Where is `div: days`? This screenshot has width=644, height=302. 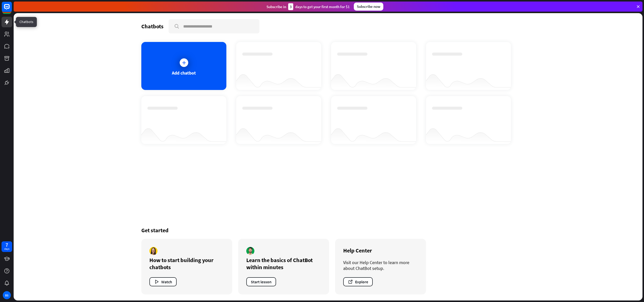 div: days is located at coordinates (7, 249).